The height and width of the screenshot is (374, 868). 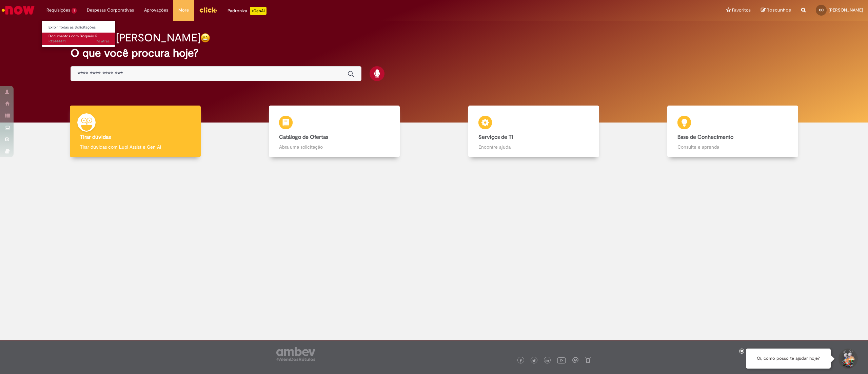 I want to click on img: logo_footer_twitter.png, so click(x=534, y=360).